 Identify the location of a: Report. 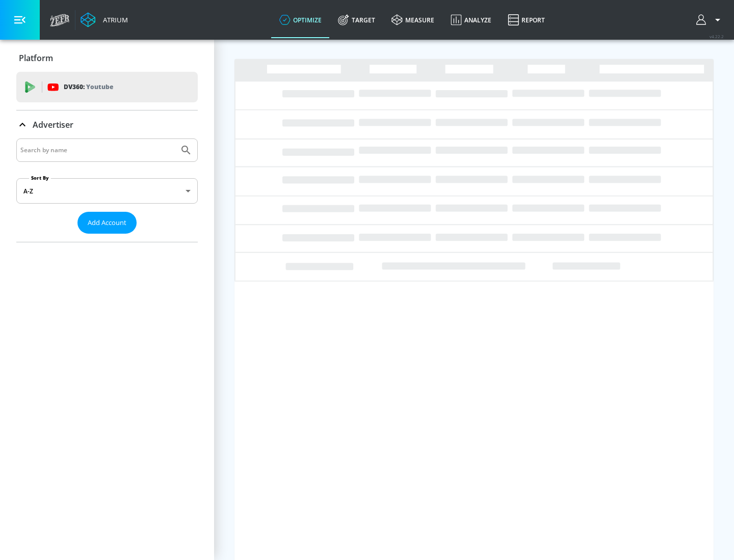
(526, 20).